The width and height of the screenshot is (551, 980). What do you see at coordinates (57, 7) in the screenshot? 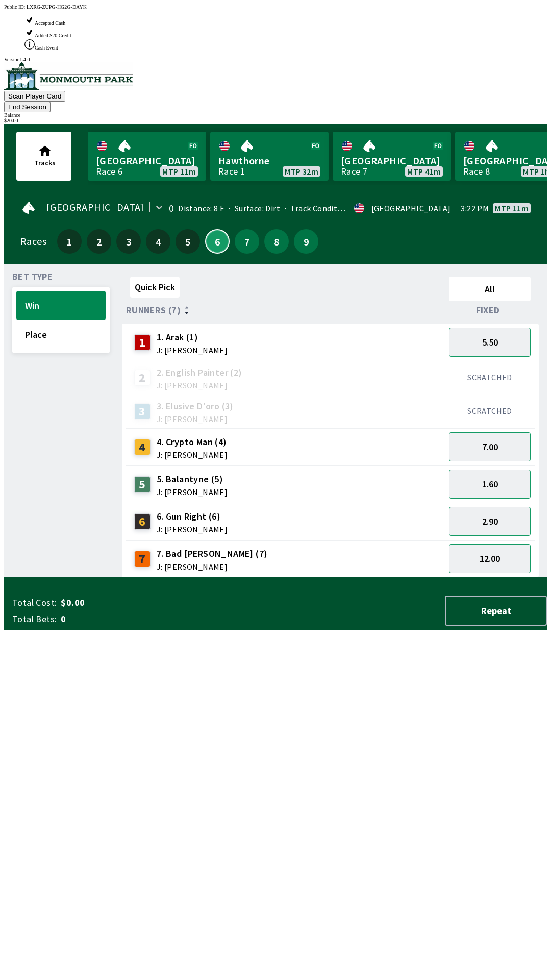
I see `span: LXRG-ZUPG-HG2G-DAYK` at bounding box center [57, 7].